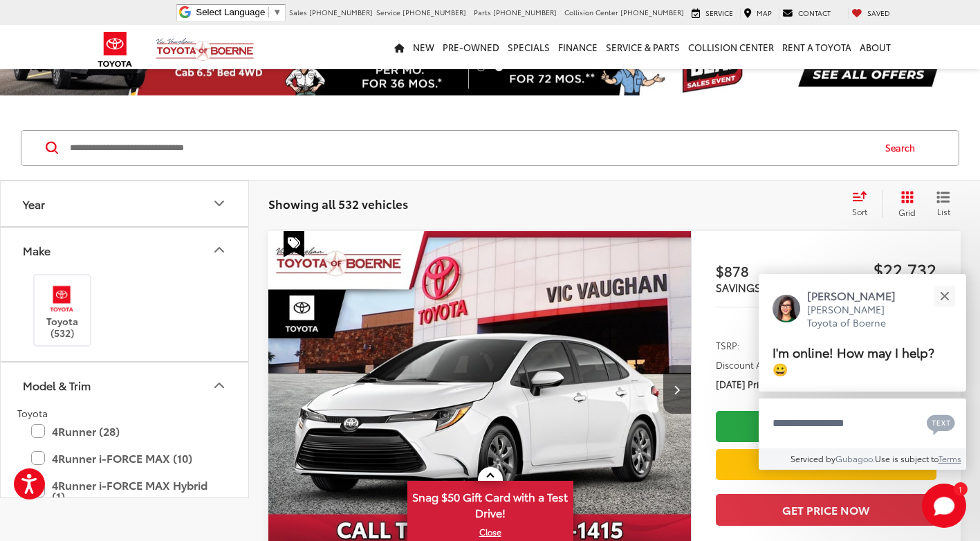  Describe the element at coordinates (903, 148) in the screenshot. I see `button: Search` at that location.